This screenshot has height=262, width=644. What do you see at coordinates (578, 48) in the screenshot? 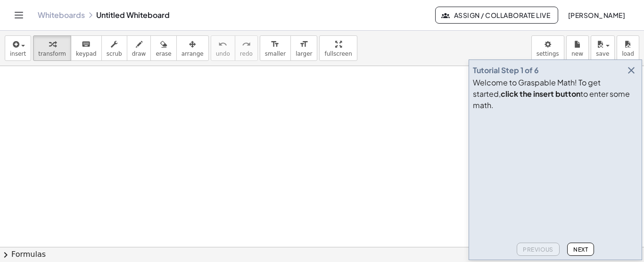
I see `button: new` at bounding box center [578, 48].